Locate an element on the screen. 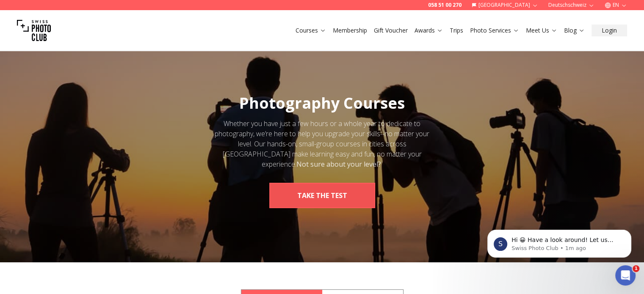  a: 058 51 00 270 is located at coordinates (445, 5).